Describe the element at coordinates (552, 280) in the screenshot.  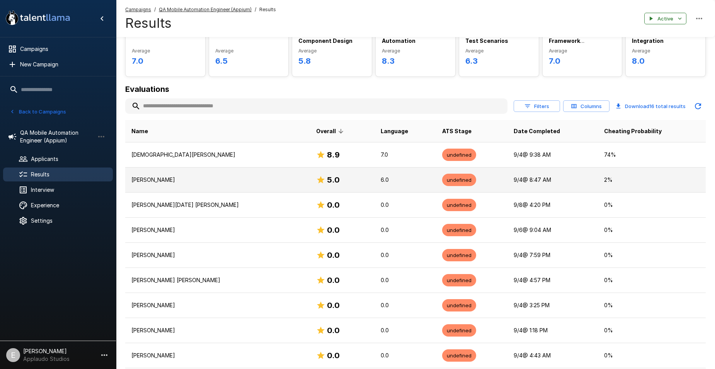
I see `td: 9/4 @ 4:57 PM` at that location.